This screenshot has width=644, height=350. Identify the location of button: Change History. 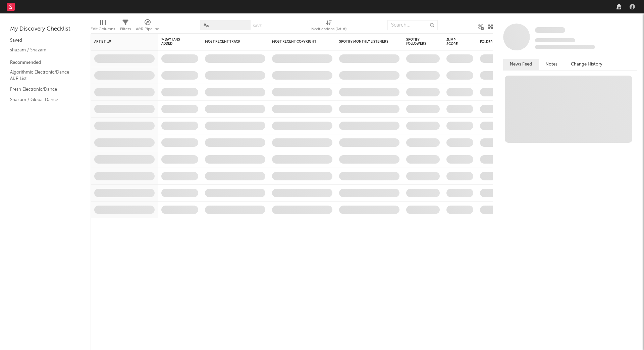
(587, 64).